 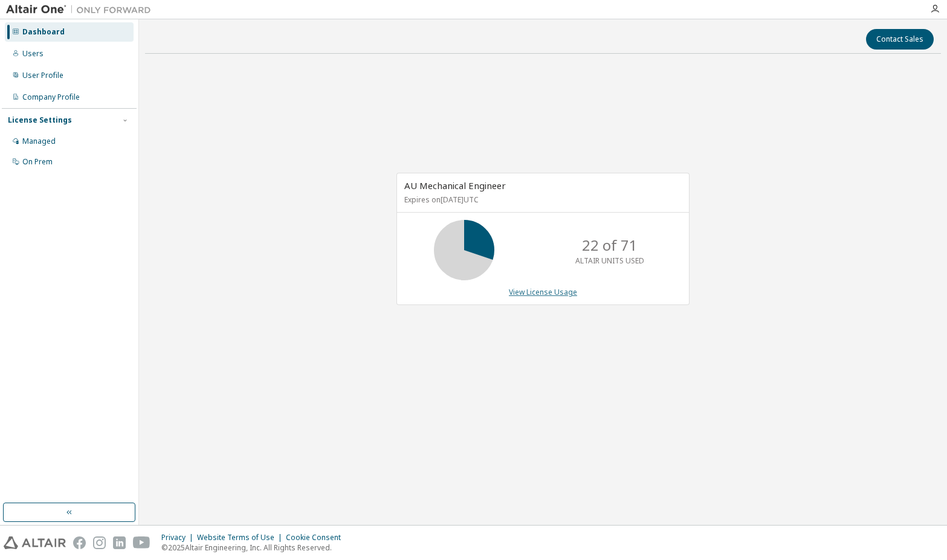 I want to click on div: Cookie Consent, so click(x=317, y=538).